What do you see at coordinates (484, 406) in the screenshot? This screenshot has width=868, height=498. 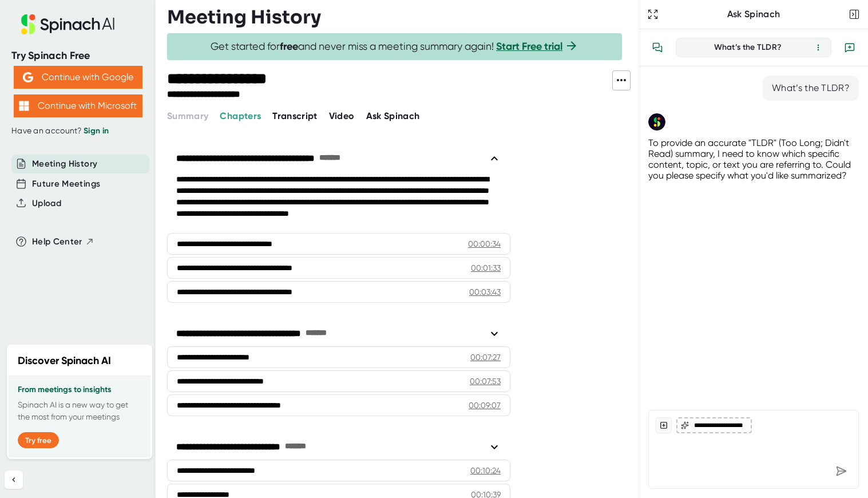 I see `div: 00:09:07` at bounding box center [484, 406].